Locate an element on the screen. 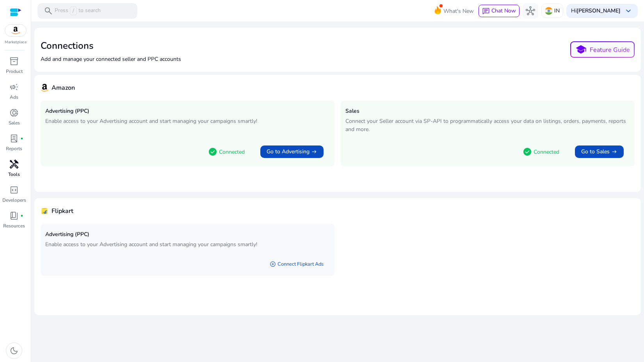 The height and width of the screenshot is (362, 644). span: add_circle is located at coordinates (273, 264).